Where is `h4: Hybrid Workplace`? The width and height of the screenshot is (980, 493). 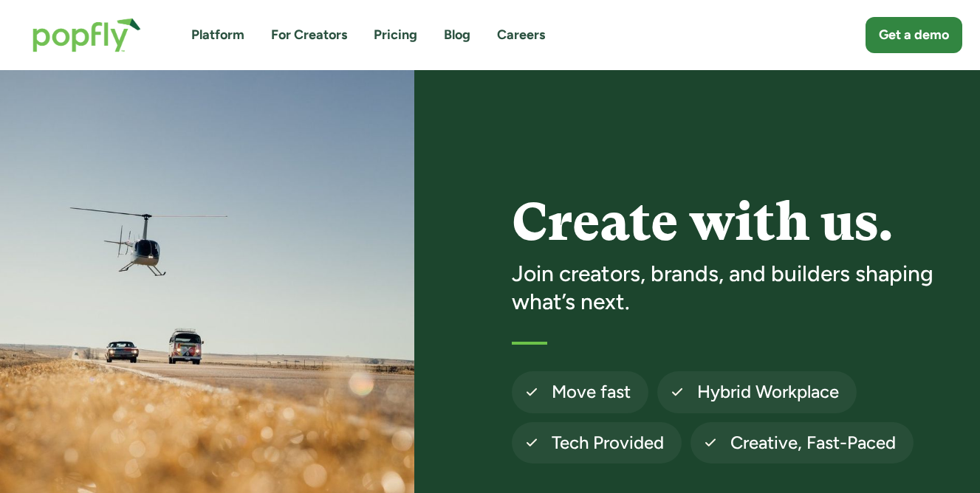
h4: Hybrid Workplace is located at coordinates (768, 392).